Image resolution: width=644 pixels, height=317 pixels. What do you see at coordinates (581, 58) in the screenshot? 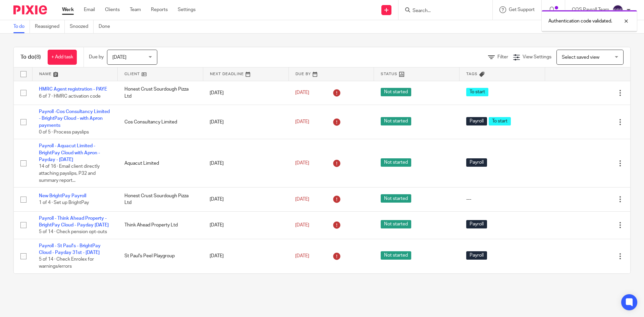
I see `span: Select saved view` at bounding box center [581, 58].